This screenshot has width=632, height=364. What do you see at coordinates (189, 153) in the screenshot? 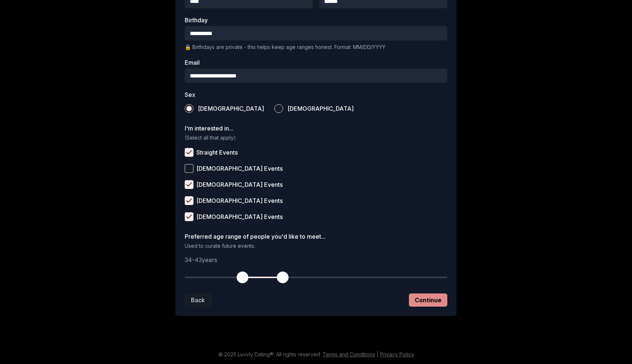
I see `button: Straight Events` at bounding box center [189, 153].